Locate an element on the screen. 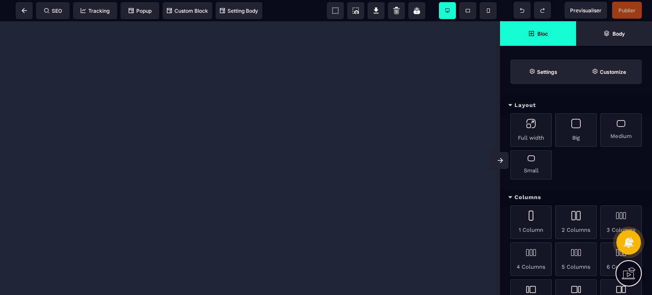  div: Medium is located at coordinates (621, 130).